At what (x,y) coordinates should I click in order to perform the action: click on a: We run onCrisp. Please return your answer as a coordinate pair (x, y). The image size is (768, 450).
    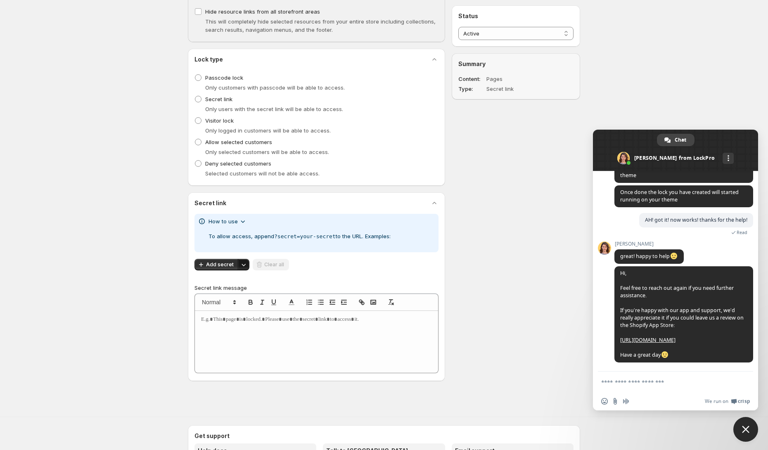
    Looking at the image, I should click on (727, 401).